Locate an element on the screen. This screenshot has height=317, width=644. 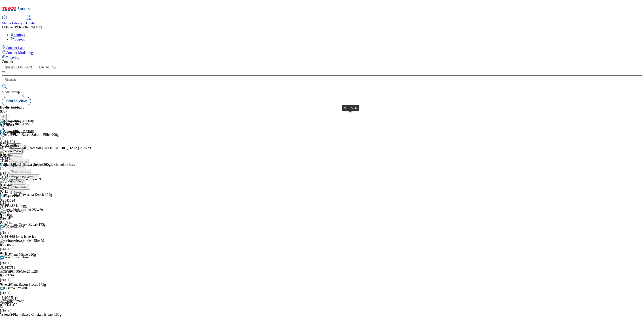
input: Search is located at coordinates (322, 80).